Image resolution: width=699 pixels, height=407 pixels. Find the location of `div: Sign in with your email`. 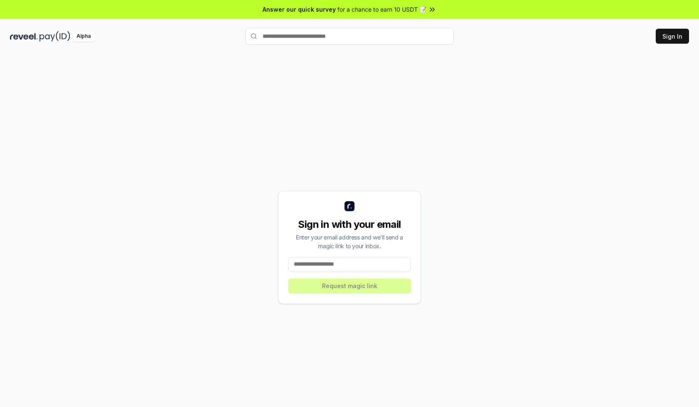

div: Sign in with your email is located at coordinates (349, 225).